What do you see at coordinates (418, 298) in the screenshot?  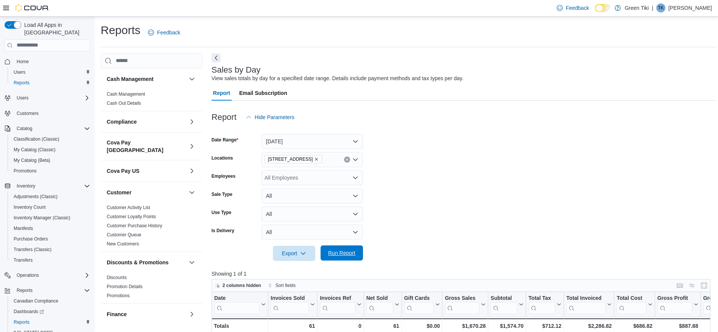 I see `div: Gift Cards` at bounding box center [418, 298].